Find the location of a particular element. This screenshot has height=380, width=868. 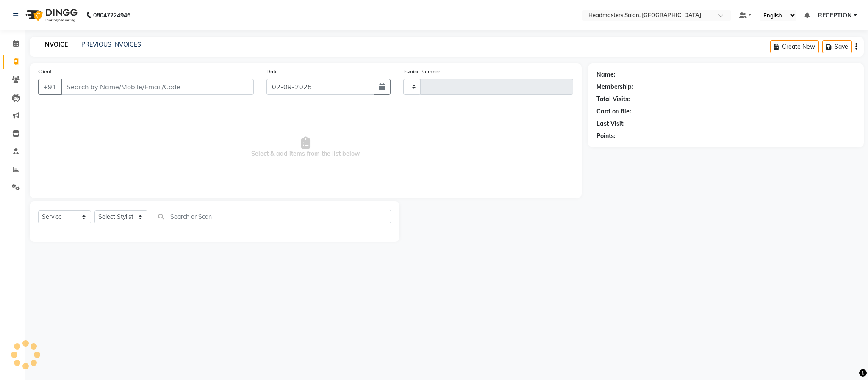

b: 08047224946 is located at coordinates (112, 15).